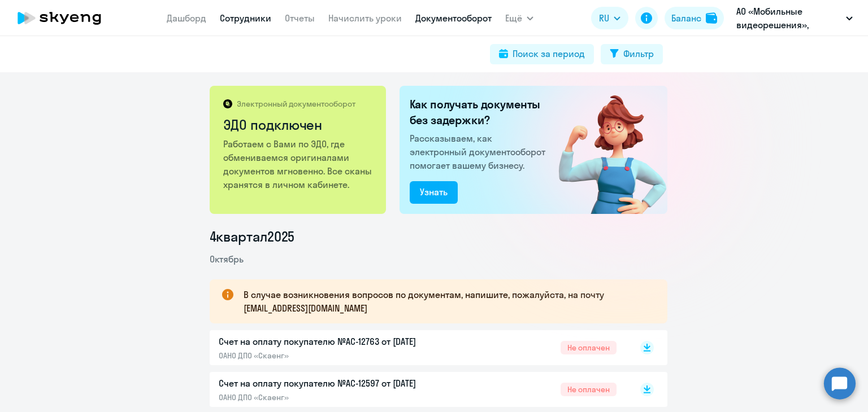 The height and width of the screenshot is (412, 868). Describe the element at coordinates (433, 193) in the screenshot. I see `button: Узнать` at that location.